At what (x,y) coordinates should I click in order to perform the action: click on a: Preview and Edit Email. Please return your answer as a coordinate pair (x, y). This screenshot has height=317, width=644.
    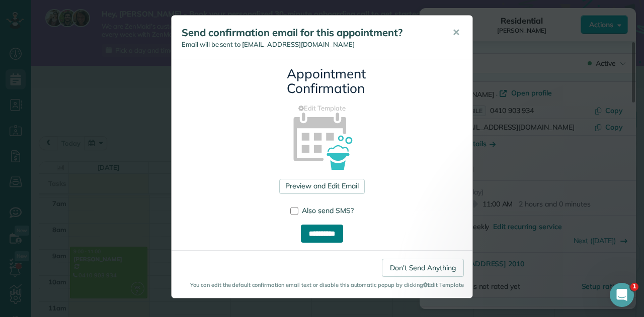
    Looking at the image, I should click on (322, 186).